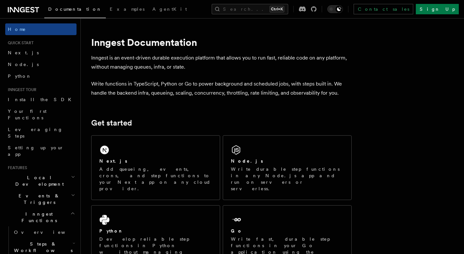  I want to click on span: Home, so click(17, 29).